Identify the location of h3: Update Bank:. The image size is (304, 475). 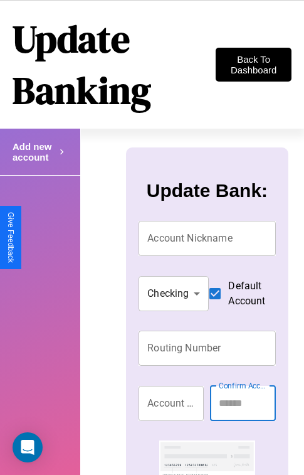
(207, 191).